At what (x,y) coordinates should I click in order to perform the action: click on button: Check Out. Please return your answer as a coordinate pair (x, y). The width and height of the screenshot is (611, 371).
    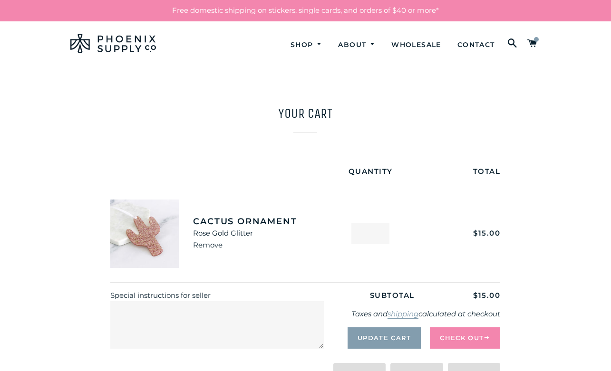
    Looking at the image, I should click on (465, 338).